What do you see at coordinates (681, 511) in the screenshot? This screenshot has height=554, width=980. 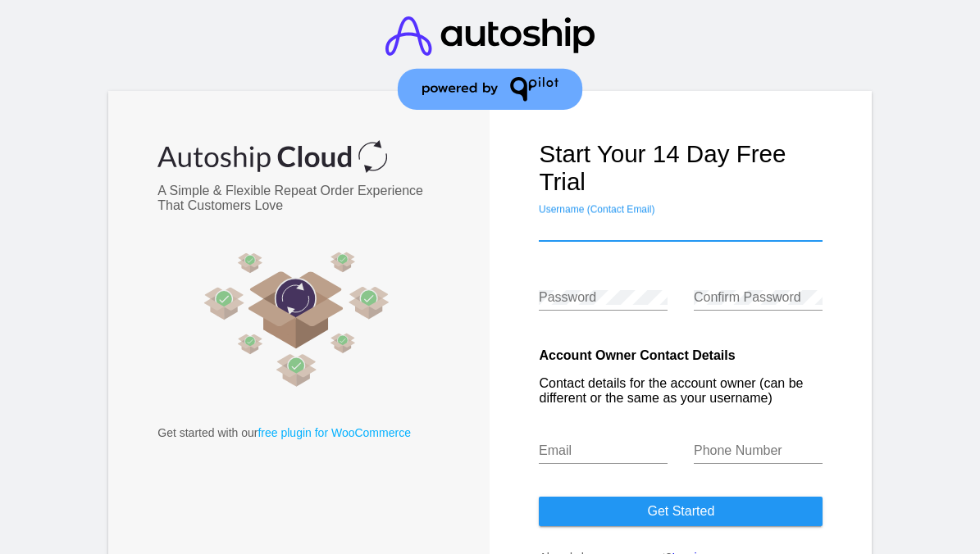 I see `button: Get started` at bounding box center [681, 511].